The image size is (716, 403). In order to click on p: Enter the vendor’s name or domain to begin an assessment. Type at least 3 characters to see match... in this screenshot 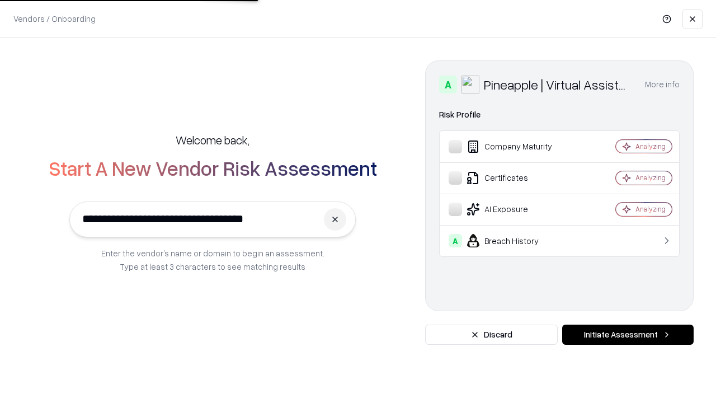, I will do `click(213, 260)`.